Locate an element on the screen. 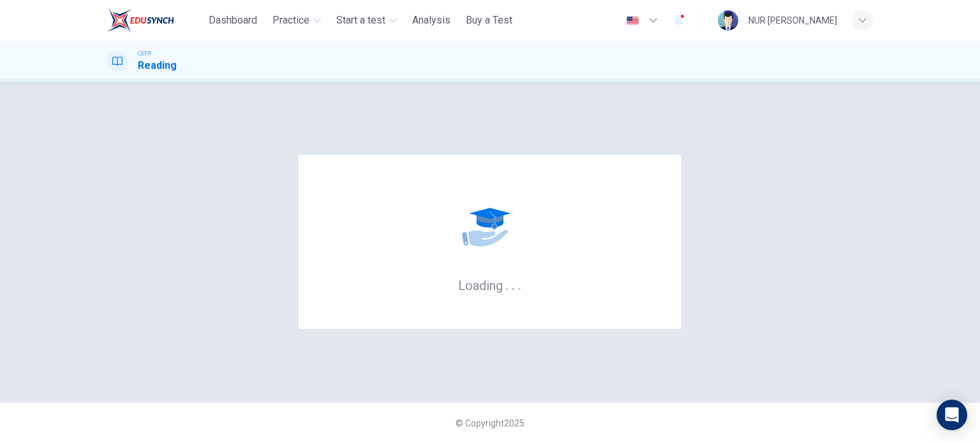 The image size is (980, 443). button: Start a test is located at coordinates (366, 20).